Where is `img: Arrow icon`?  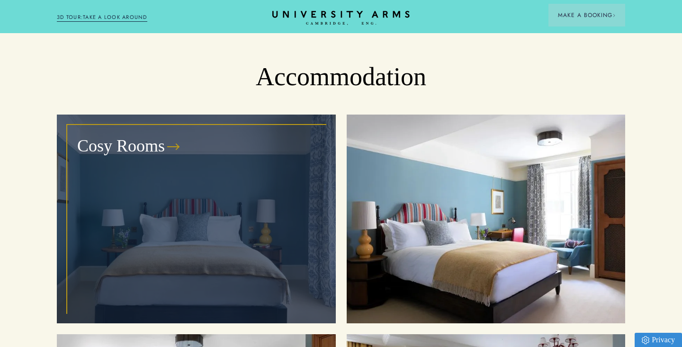 img: Arrow icon is located at coordinates (614, 15).